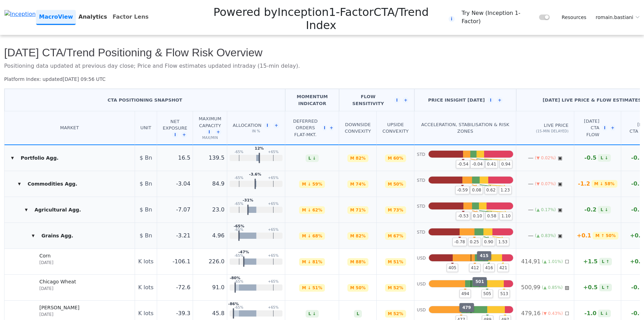 The image size is (644, 320). Describe the element at coordinates (368, 100) in the screenshot. I see `p: Flow Sensitivity` at that location.